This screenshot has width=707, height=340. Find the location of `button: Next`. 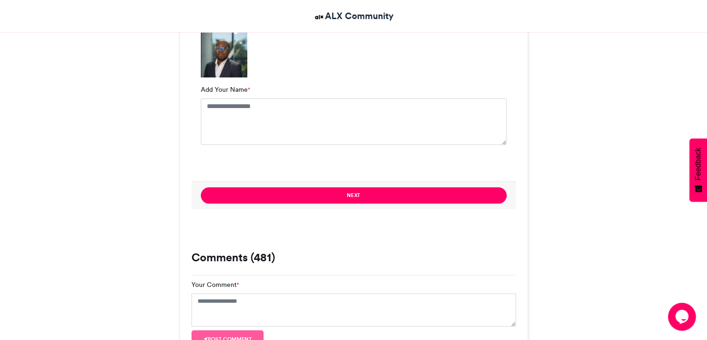

button: Next is located at coordinates (354, 195).